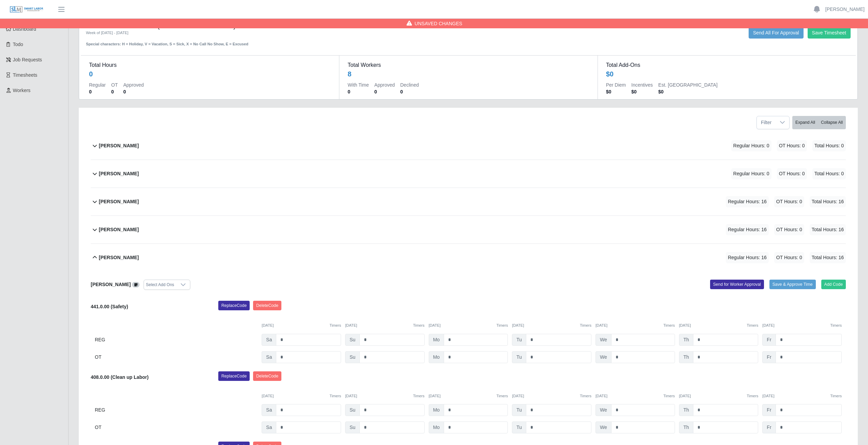 The width and height of the screenshot is (868, 445). Describe the element at coordinates (160, 285) in the screenshot. I see `div: Select Add Ons` at that location.